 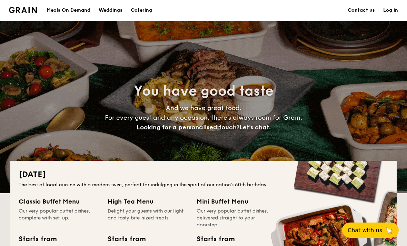 What do you see at coordinates (59, 202) in the screenshot?
I see `div: Classic Buffet Menu` at bounding box center [59, 202].